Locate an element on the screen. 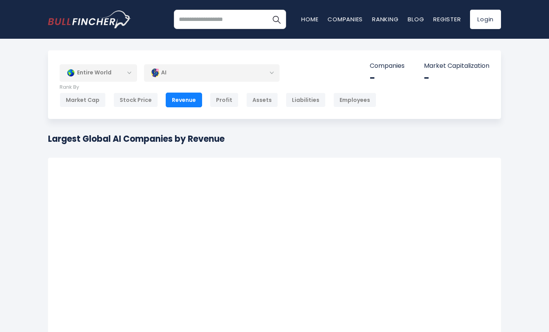 This screenshot has width=549, height=332. div: Liabilities is located at coordinates (305, 100).